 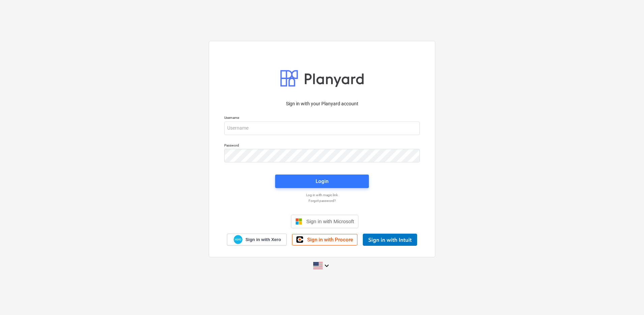 What do you see at coordinates (257, 239) in the screenshot?
I see `a: Sign in with Xero` at bounding box center [257, 239].